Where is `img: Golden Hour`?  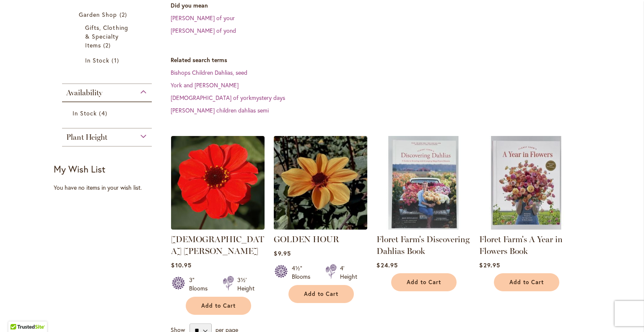 img: Golden Hour is located at coordinates (321, 182).